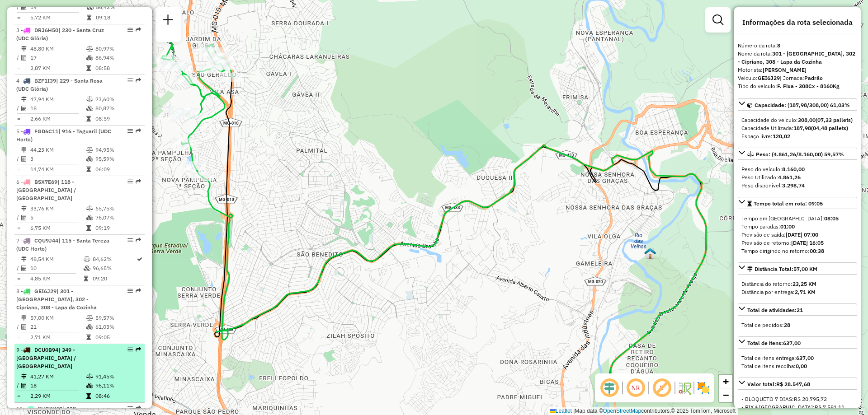 The image size is (868, 415). I want to click on td: 19, so click(58, 7).